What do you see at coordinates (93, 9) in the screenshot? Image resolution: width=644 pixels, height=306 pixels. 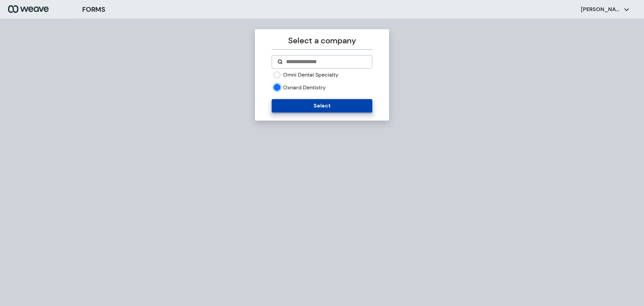 I see `h3: FORMS` at bounding box center [93, 9].